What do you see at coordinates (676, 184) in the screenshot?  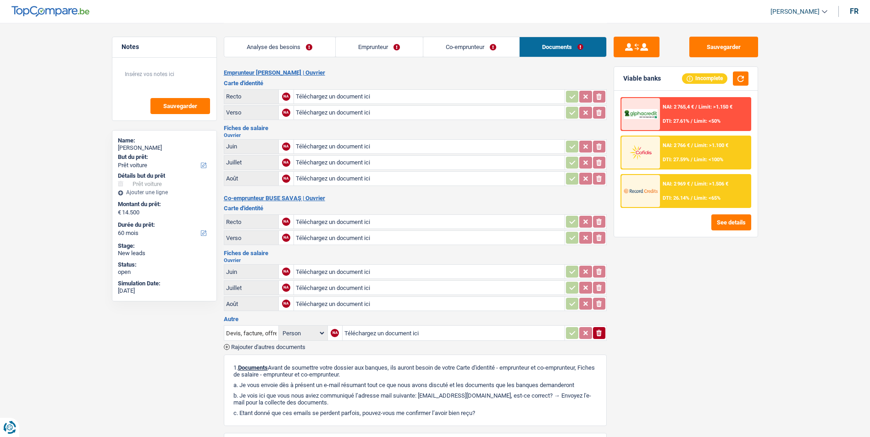 I see `span: NAI: 2 969 €` at bounding box center [676, 184].